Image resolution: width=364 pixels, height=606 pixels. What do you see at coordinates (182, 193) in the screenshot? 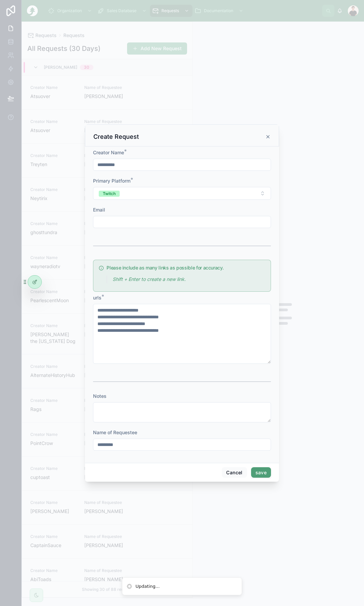
I see `button: Select Button` at bounding box center [182, 193].